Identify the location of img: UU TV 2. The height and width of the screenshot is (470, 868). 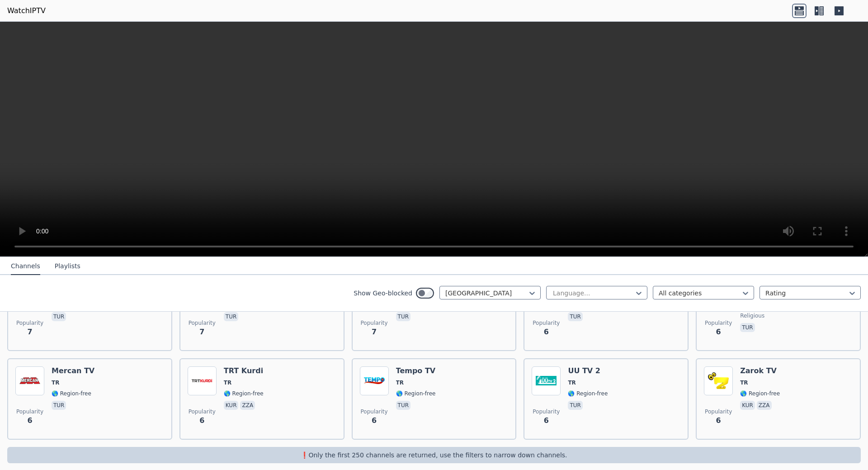
(546, 381).